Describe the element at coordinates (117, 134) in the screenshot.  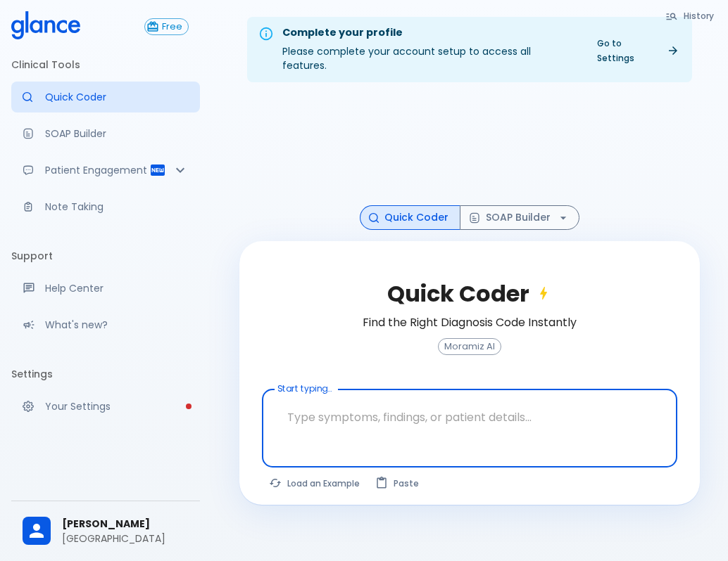
I see `p: SOAP Builder` at that location.